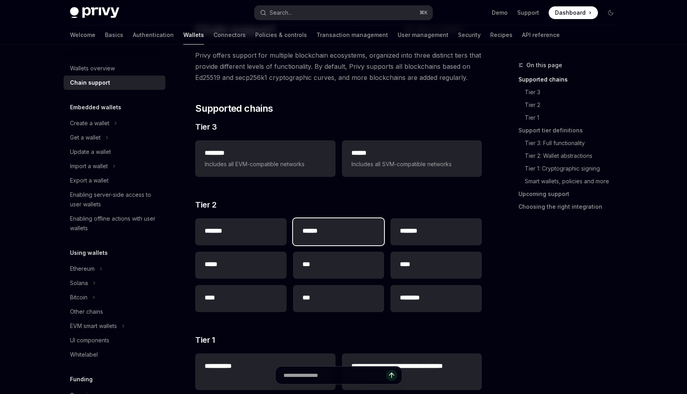 The width and height of the screenshot is (687, 394). What do you see at coordinates (115, 223) in the screenshot?
I see `div: Enabling offline actions with user wallets` at bounding box center [115, 223].